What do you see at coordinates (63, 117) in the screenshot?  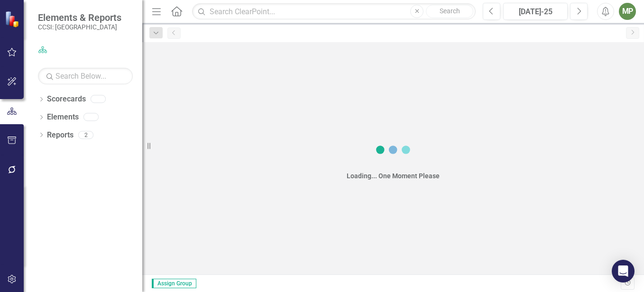 I see `a: Elements` at bounding box center [63, 117].